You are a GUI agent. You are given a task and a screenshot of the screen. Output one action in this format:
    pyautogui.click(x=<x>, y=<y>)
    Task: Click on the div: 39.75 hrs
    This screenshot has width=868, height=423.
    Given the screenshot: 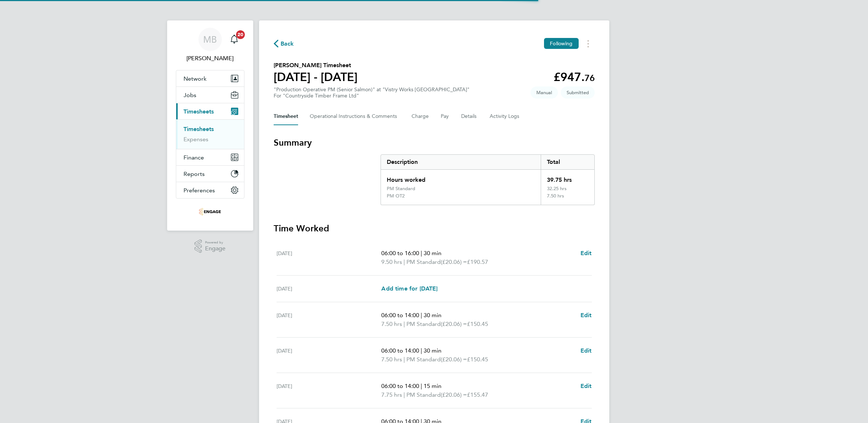 What is the action you would take?
    pyautogui.click(x=567, y=177)
    